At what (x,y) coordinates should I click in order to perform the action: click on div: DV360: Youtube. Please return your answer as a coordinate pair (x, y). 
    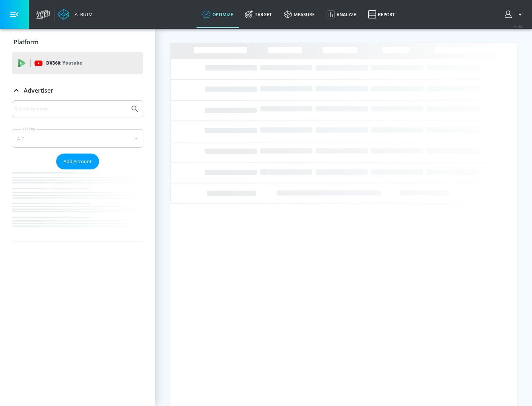
    Looking at the image, I should click on (77, 63).